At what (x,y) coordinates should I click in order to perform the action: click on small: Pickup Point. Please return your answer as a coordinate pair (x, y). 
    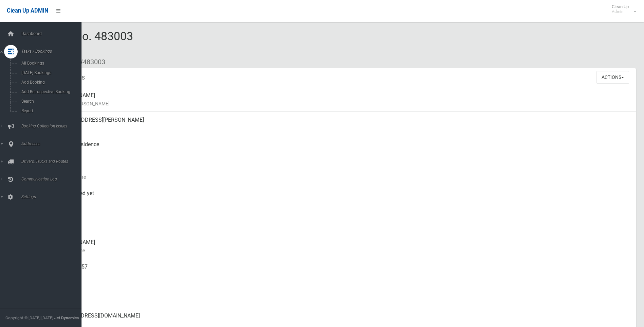
    Looking at the image, I should click on (342, 153).